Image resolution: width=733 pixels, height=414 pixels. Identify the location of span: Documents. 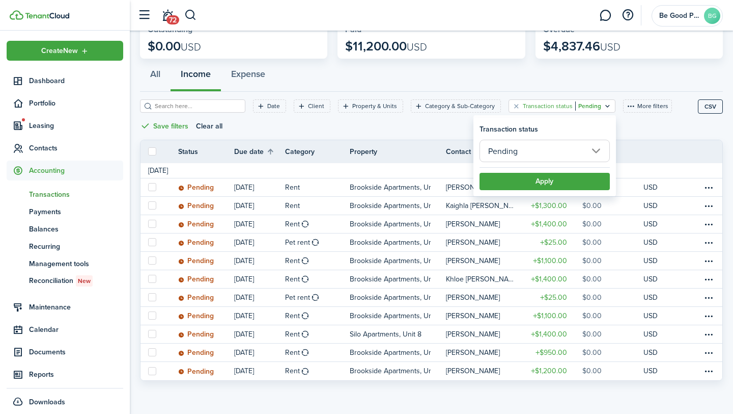
(76, 351).